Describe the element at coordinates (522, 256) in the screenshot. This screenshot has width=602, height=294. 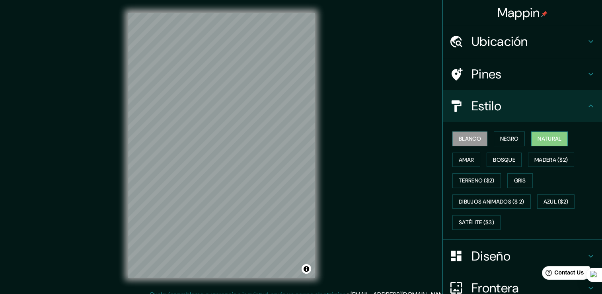
I see `div: Diseño` at that location.